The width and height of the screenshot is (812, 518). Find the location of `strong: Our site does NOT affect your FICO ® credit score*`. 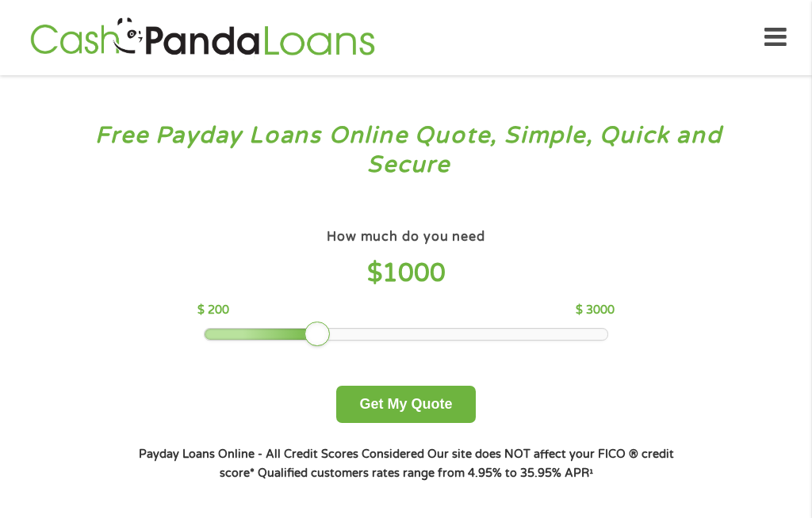

strong: Our site does NOT affect your FICO ® credit score* is located at coordinates (446, 464).